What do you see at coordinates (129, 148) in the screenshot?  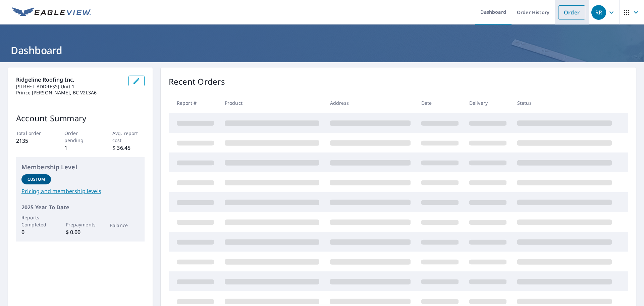 I see `p: $ 36.45` at bounding box center [129, 148].